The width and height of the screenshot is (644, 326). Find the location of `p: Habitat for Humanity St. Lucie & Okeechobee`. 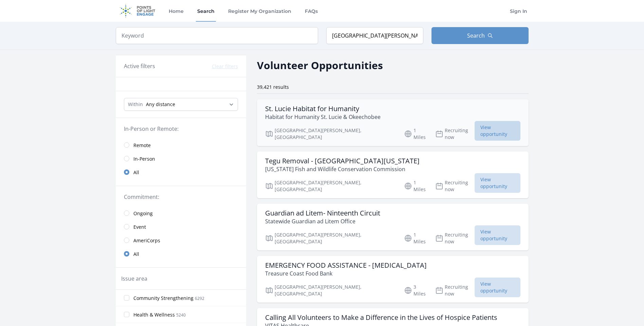

p: Habitat for Humanity St. Lucie & Okeechobee is located at coordinates (323, 117).